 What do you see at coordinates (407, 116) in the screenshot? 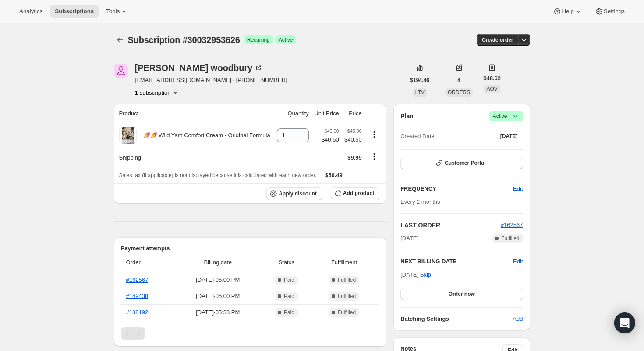
I see `h2: Plan` at bounding box center [407, 116].